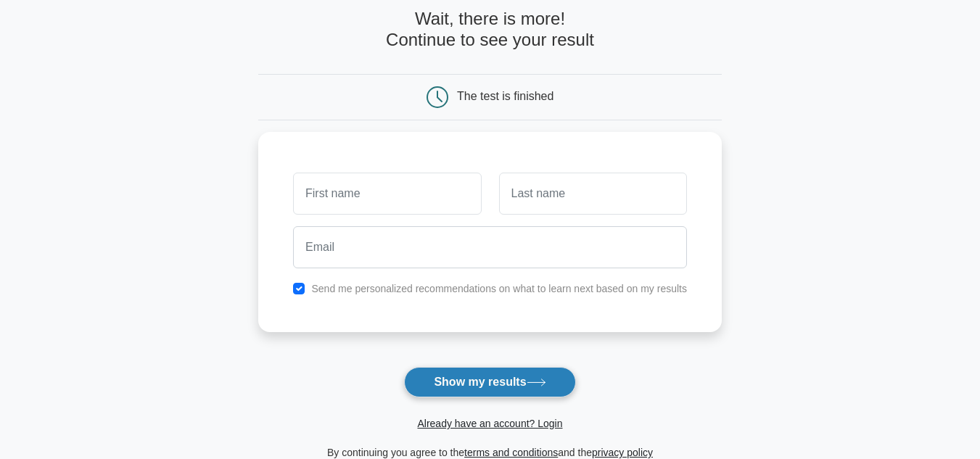 This screenshot has height=459, width=980. I want to click on a: Already have an account? Login, so click(490, 423).